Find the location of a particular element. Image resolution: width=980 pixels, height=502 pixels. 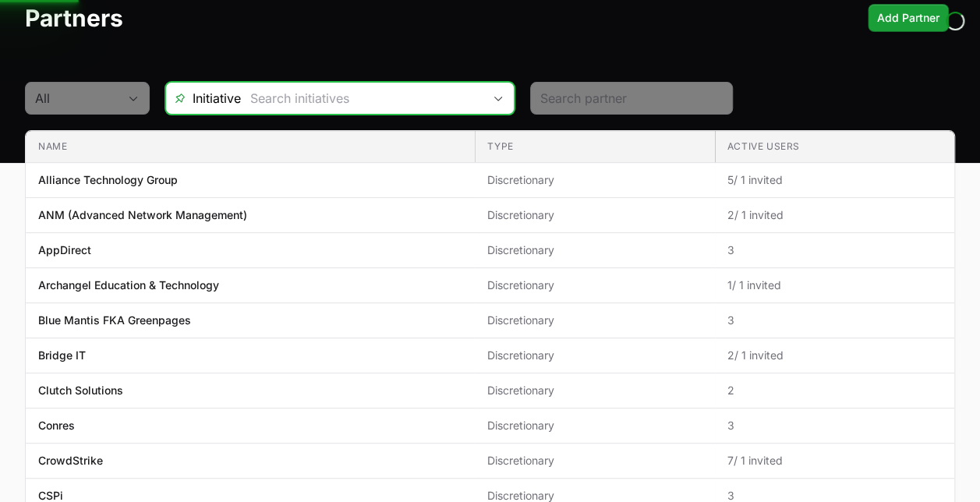

div: Primary actions is located at coordinates (909, 18).